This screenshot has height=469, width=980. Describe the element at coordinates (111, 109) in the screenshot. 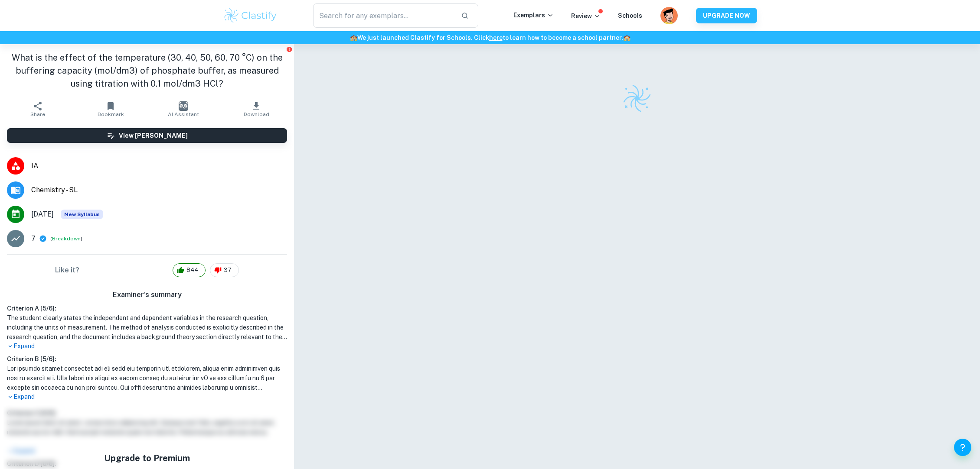

I see `button: Bookmark` at that location.